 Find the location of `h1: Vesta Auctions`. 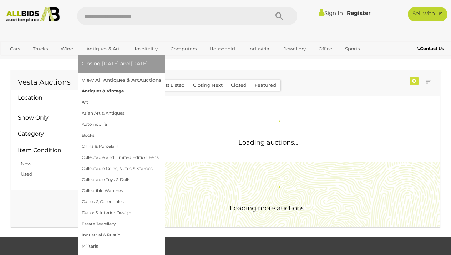

h1: Vesta Auctions is located at coordinates (53, 82).